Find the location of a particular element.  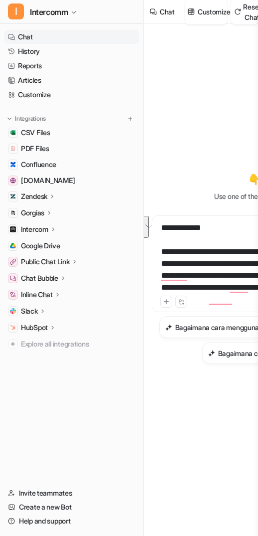

img: reset is located at coordinates (238, 11).